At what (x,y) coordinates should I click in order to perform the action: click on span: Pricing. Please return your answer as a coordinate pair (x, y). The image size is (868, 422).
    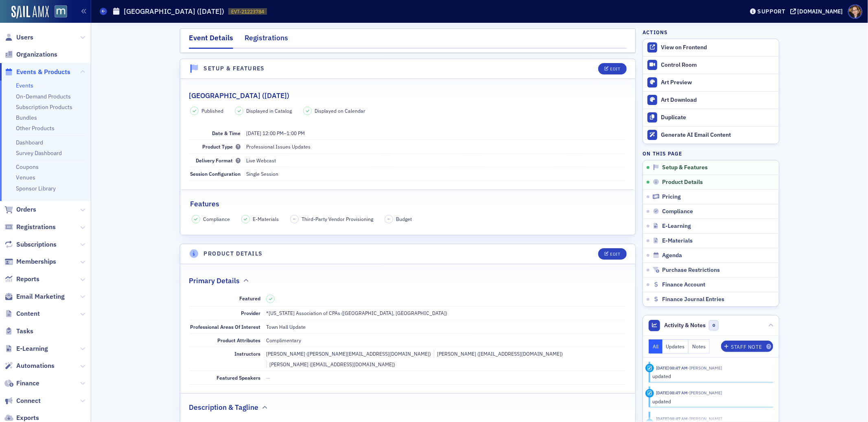
    Looking at the image, I should click on (672, 197).